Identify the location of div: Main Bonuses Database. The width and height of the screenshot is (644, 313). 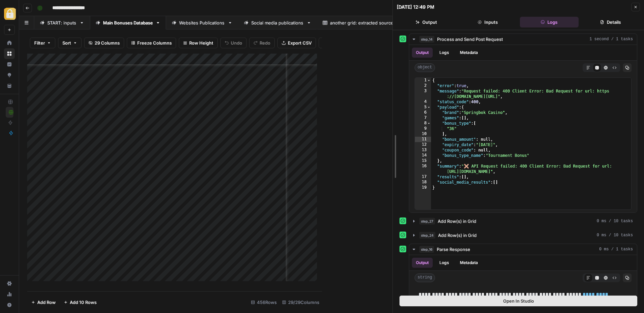
(128, 23).